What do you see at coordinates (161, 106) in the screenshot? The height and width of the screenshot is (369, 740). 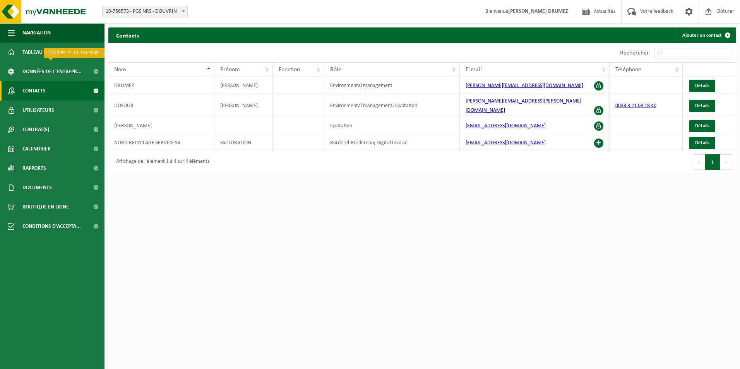 I see `td: DUFOUR` at bounding box center [161, 106].